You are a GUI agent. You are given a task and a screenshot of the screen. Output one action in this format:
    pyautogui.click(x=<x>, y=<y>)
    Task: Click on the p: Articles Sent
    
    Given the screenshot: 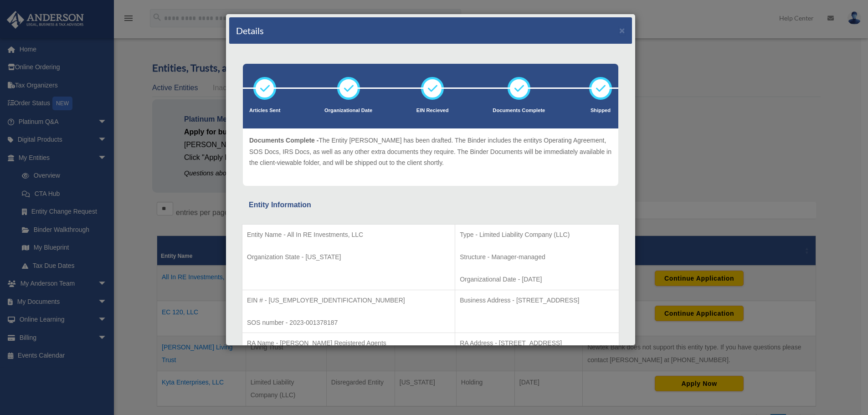 What is the action you would take?
    pyautogui.click(x=265, y=111)
    